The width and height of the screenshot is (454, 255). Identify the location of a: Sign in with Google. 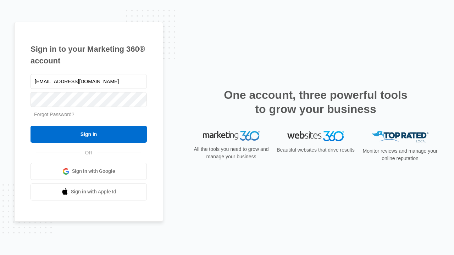
(89, 172).